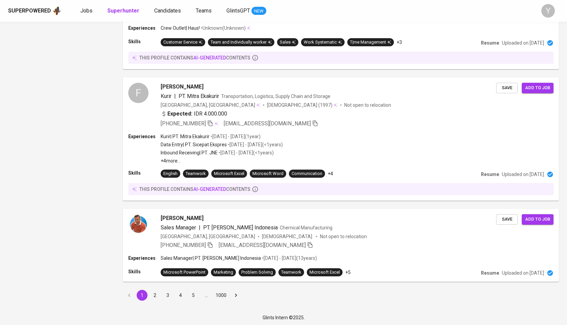  I want to click on span: Jobs, so click(86, 10).